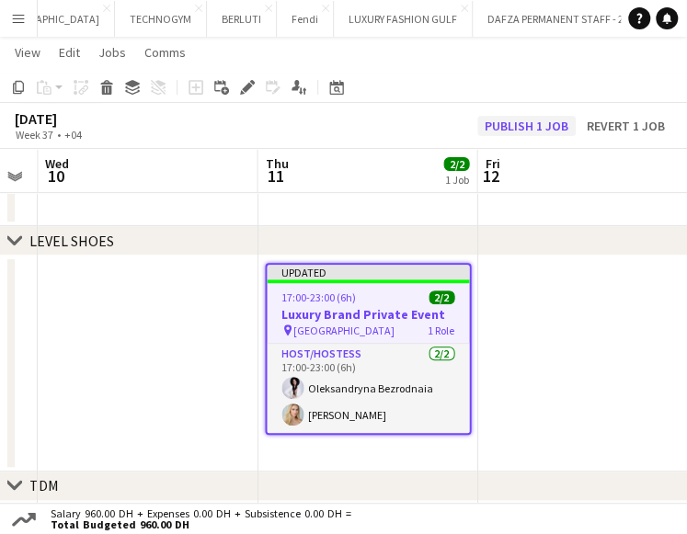 This screenshot has height=534, width=687. What do you see at coordinates (492, 164) in the screenshot?
I see `span: Fri` at bounding box center [492, 164].